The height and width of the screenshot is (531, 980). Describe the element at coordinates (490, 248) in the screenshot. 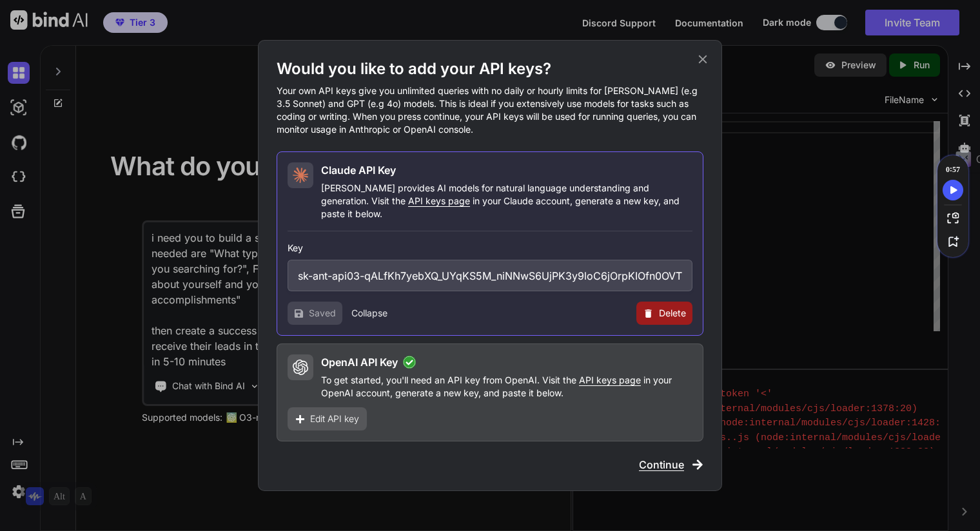

I see `h3: Key` at that location.